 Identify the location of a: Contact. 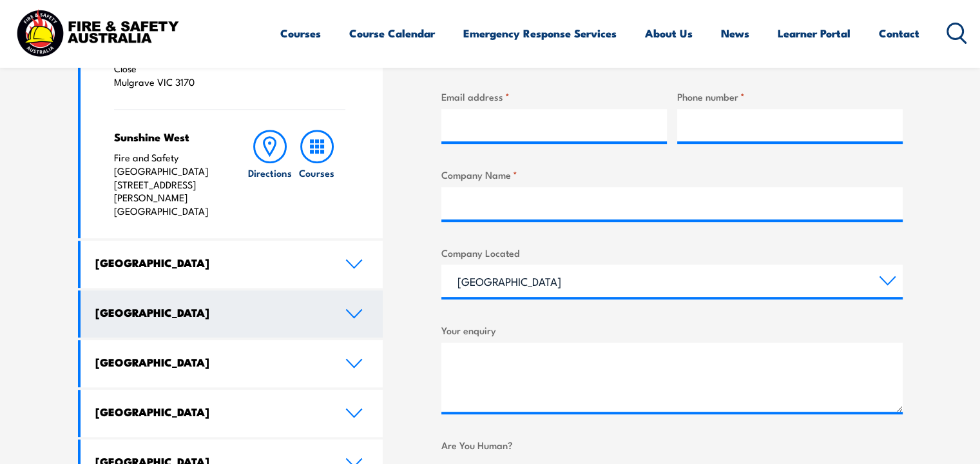
(898, 33).